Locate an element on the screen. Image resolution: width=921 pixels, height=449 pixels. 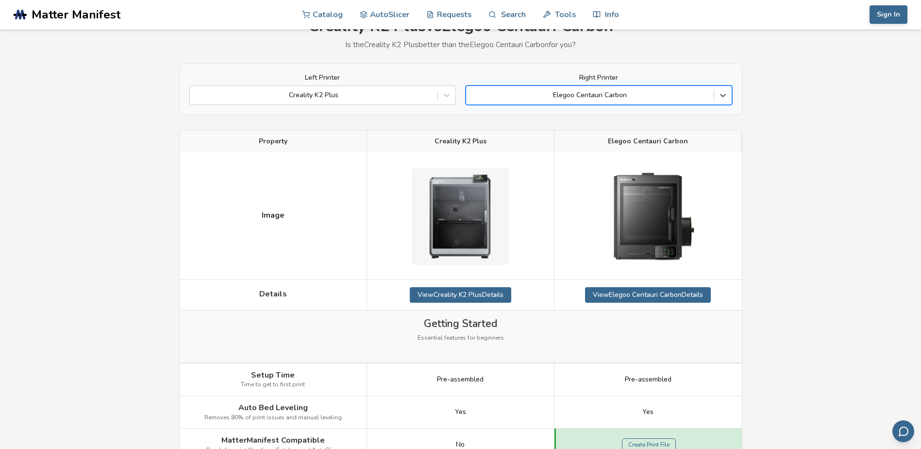
span: Property is located at coordinates (273, 141).